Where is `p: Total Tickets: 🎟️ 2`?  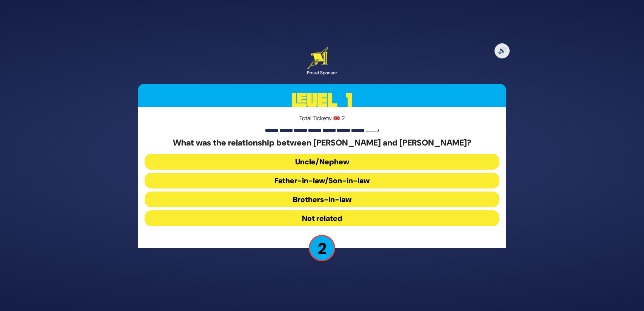
p: Total Tickets: 🎟️ 2 is located at coordinates (322, 118).